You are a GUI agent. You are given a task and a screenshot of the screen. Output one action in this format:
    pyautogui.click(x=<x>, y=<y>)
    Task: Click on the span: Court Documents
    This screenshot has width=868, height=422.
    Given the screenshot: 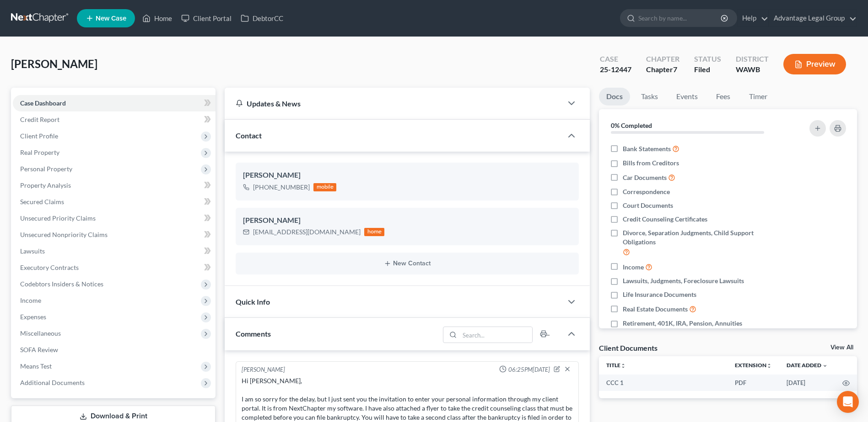 What is the action you would take?
    pyautogui.click(x=648, y=206)
    